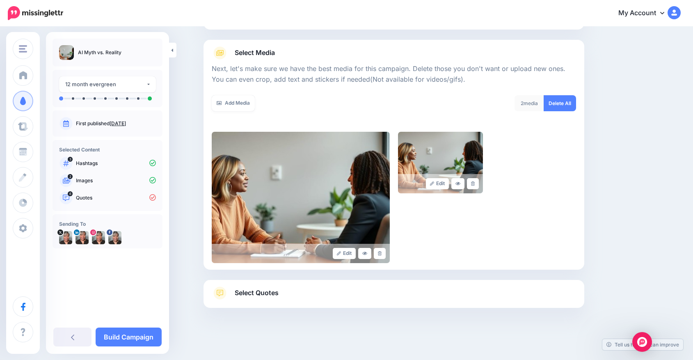  What do you see at coordinates (98, 238) in the screenshot?
I see `img: 278364197_1034368857176185_2625620480124182963_n-bsa132761.jpg` at bounding box center [98, 238].